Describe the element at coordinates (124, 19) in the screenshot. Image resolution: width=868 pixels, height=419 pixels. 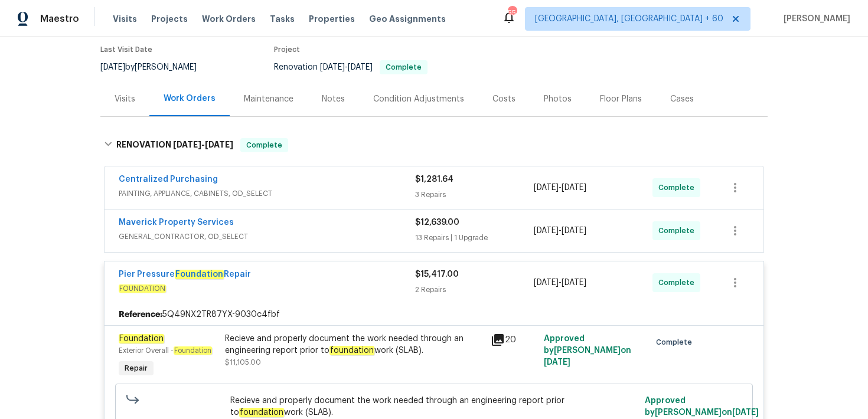
I see `span: Visits` at that location.